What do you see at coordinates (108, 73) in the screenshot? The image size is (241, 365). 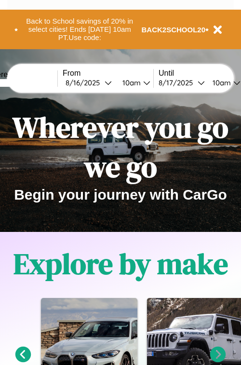 I see `label: From` at bounding box center [108, 73].